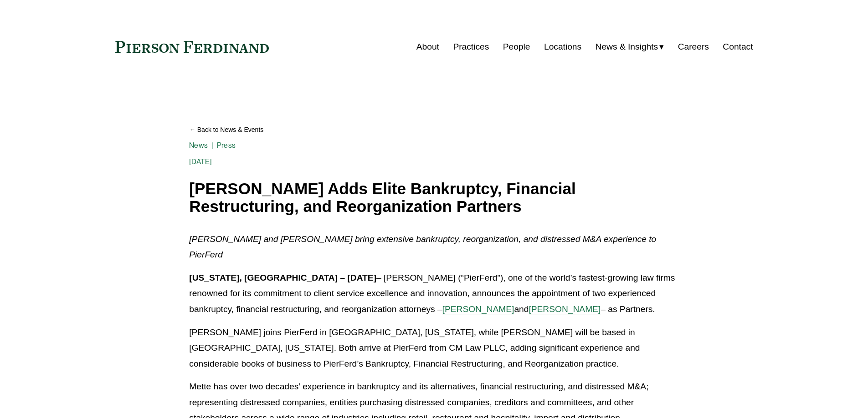 This screenshot has width=868, height=418. Describe the element at coordinates (471, 47) in the screenshot. I see `a: Practices` at that location.